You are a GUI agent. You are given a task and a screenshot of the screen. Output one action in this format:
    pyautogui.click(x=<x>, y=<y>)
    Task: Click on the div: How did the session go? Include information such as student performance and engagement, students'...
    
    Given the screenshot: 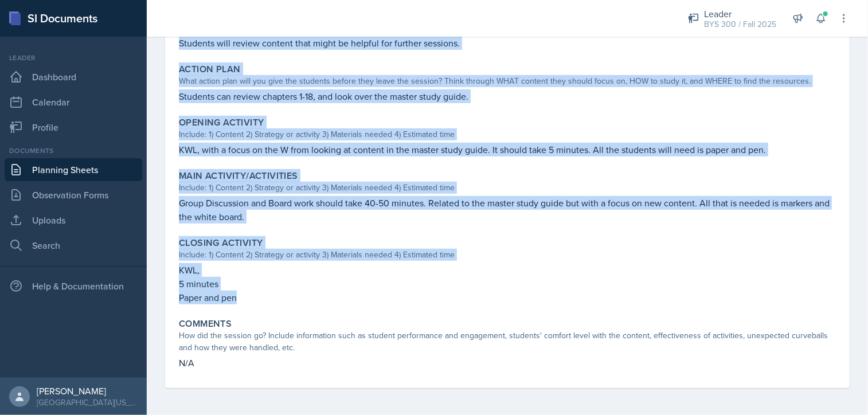 What is the action you would take?
    pyautogui.click(x=507, y=342)
    